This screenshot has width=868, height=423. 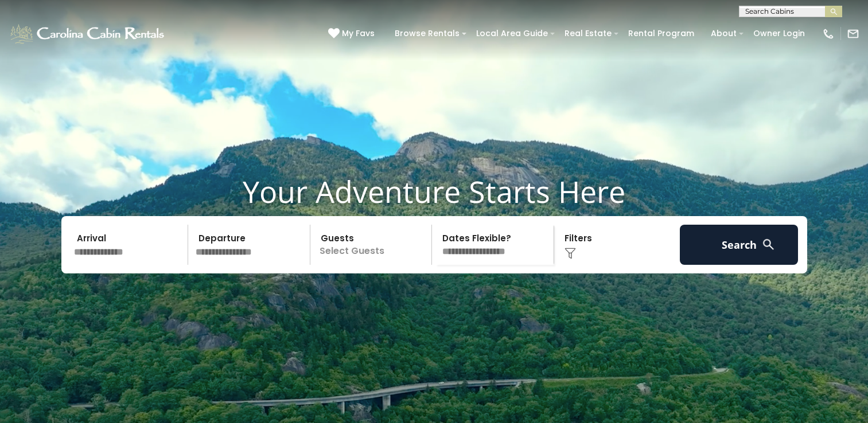 I want to click on a: Owner Login, so click(x=779, y=34).